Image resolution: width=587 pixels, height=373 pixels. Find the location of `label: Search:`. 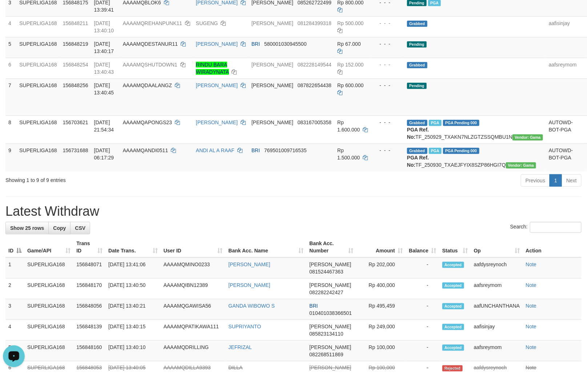

label: Search: is located at coordinates (546, 228).